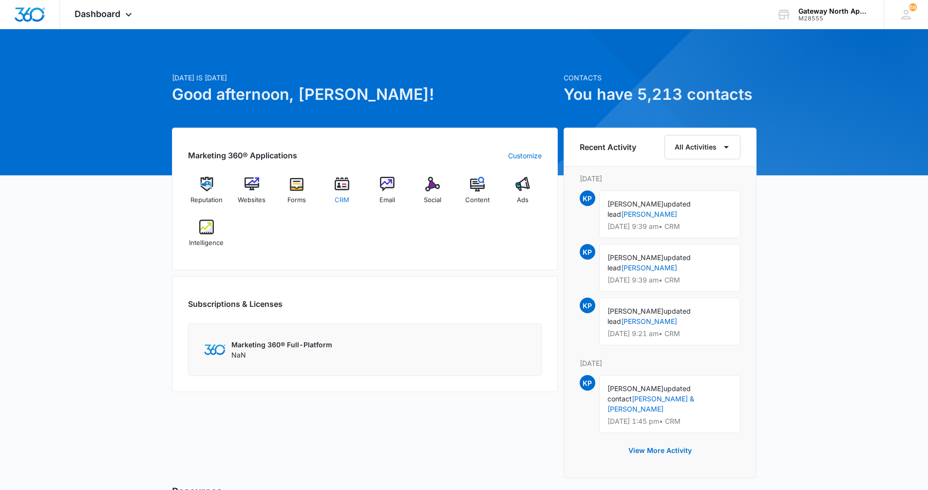 Image resolution: width=928 pixels, height=490 pixels. What do you see at coordinates (913, 7) in the screenshot?
I see `div: notifications count` at bounding box center [913, 7].